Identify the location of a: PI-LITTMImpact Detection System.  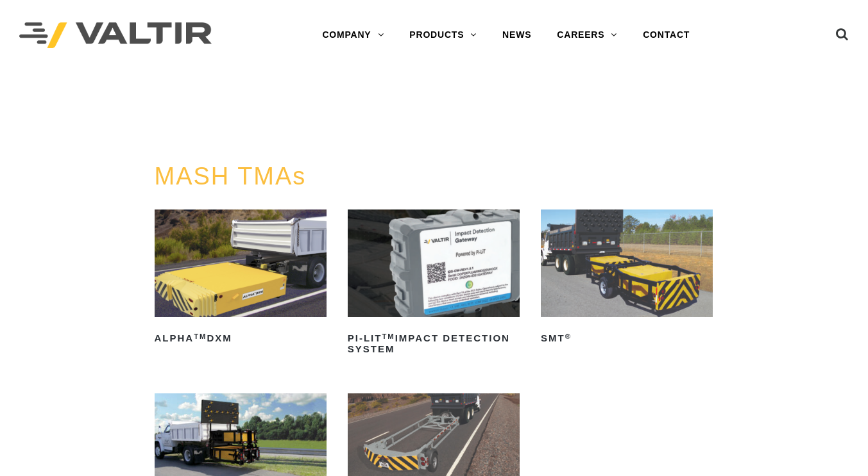
(433, 285).